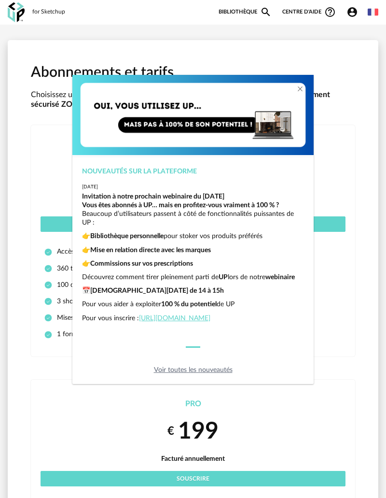  I want to click on p: Beaucoup d’utilisateurs passent à côté de fonctionnalités puissantes de UP :, so click(193, 214).